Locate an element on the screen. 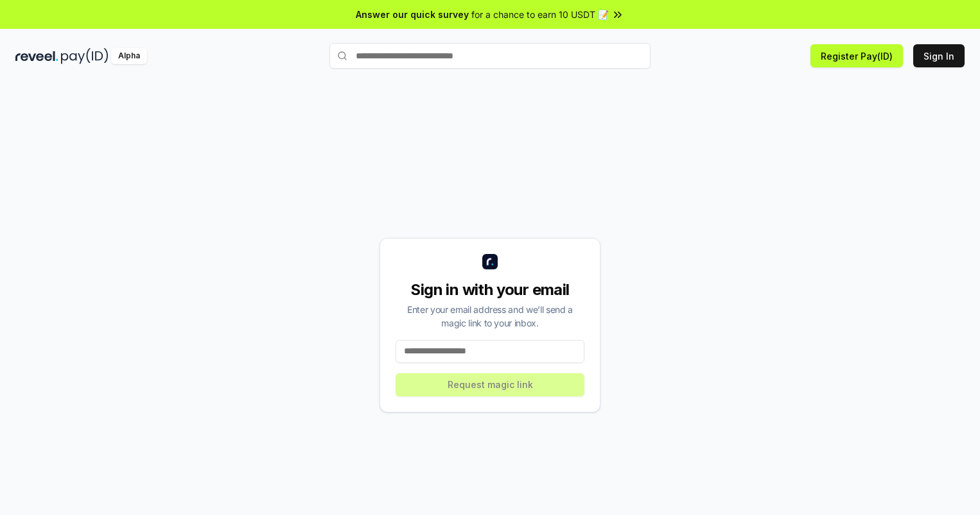 This screenshot has width=980, height=515. img: logo_small is located at coordinates (490, 262).